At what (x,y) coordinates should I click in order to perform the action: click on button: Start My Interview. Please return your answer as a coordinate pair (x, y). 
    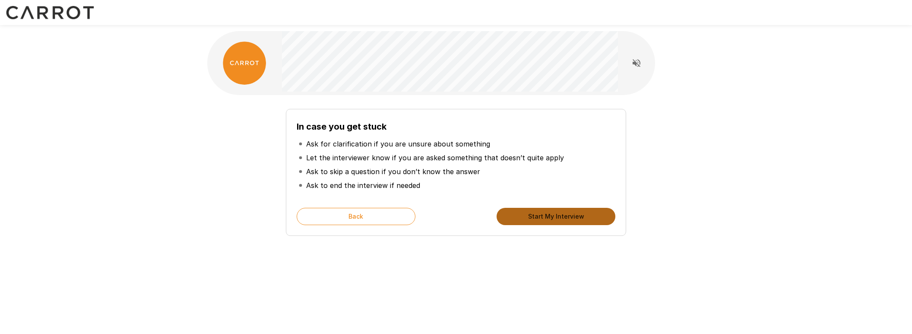
    Looking at the image, I should click on (556, 216).